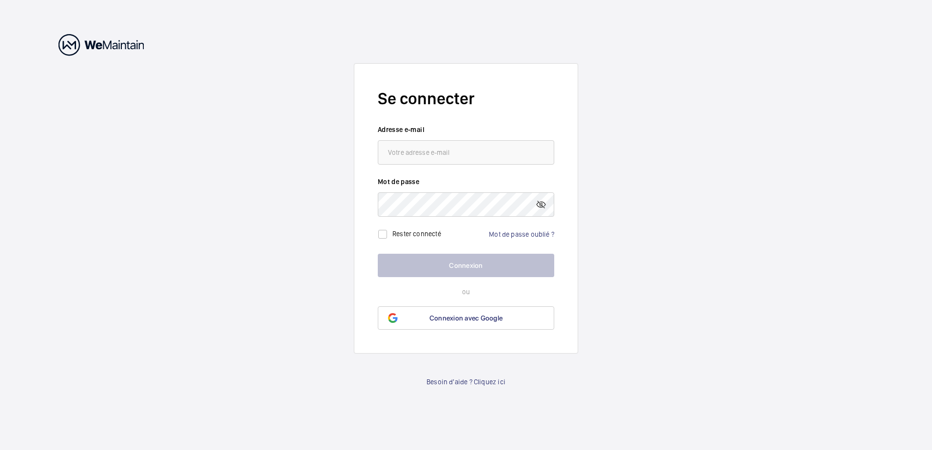  Describe the element at coordinates (417, 234) in the screenshot. I see `label: Rester connecté` at that location.